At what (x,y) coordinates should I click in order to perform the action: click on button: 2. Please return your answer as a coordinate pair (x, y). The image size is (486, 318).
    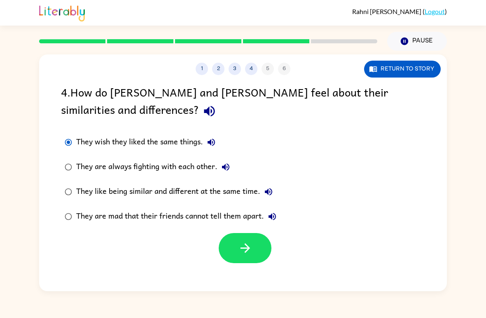
    Looking at the image, I should click on (218, 69).